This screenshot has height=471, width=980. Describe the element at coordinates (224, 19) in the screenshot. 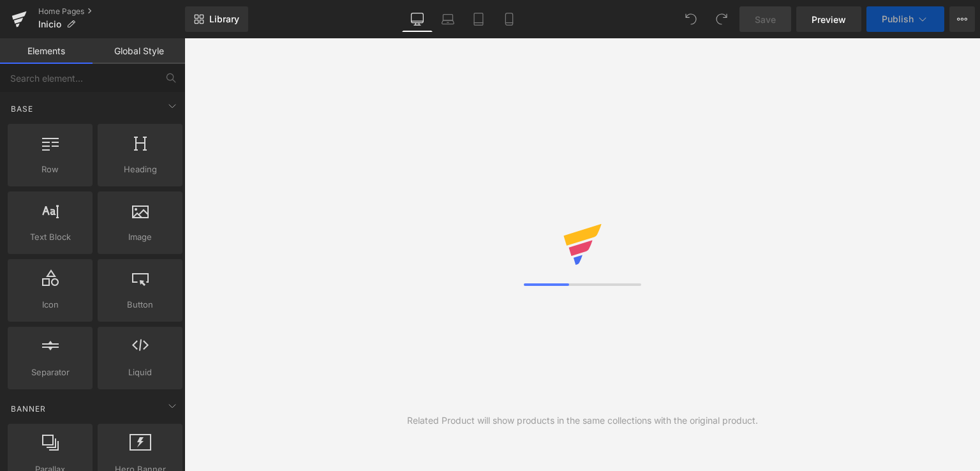

I see `span: Library` at that location.